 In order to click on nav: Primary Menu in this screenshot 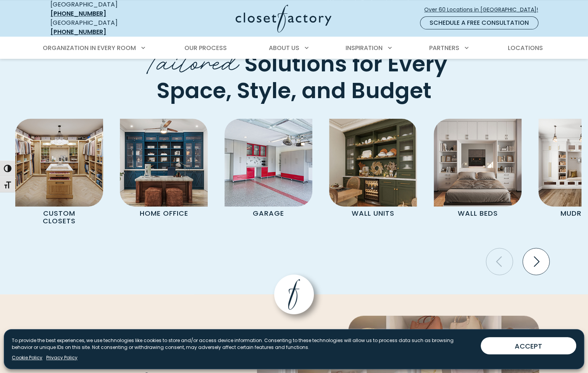, I will do `click(294, 48)`.